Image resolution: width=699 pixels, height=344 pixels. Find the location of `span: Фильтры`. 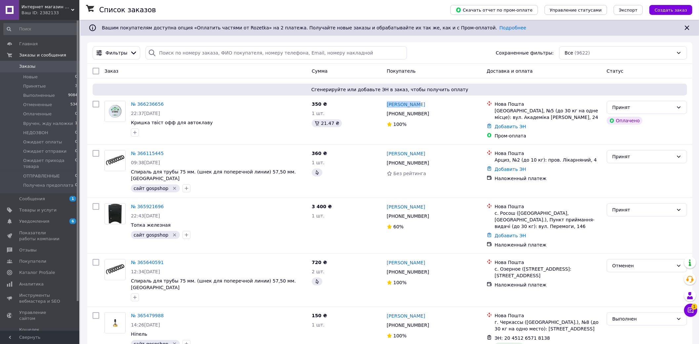

span: Фильтры is located at coordinates (116, 53).